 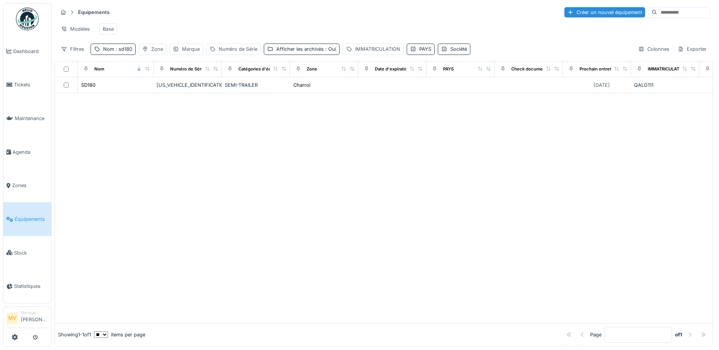 What do you see at coordinates (302, 85) in the screenshot?
I see `div: Charroi` at bounding box center [302, 85].